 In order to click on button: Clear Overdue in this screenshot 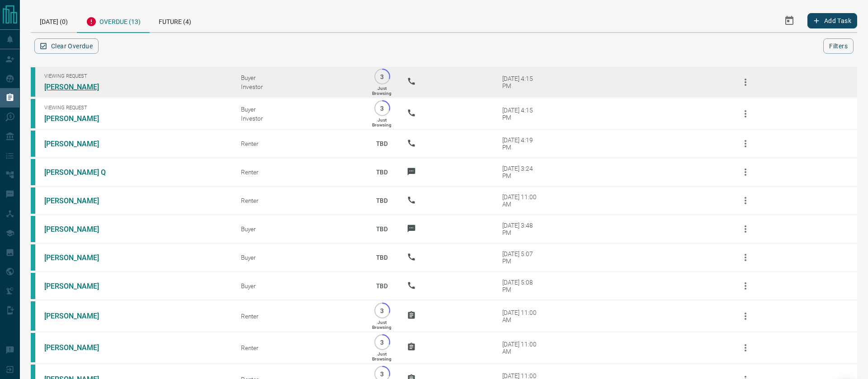, I will do `click(67, 46)`.